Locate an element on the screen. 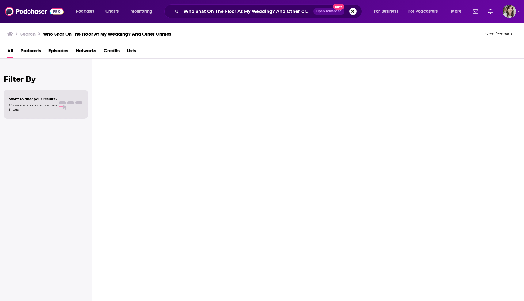  h3: Search is located at coordinates (28, 34).